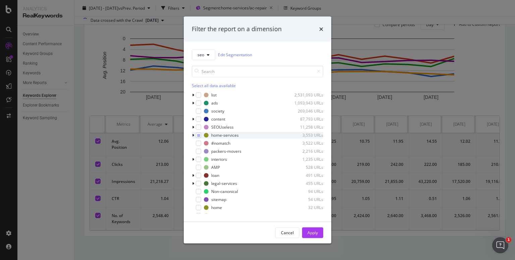 The width and height of the screenshot is (515, 260). What do you see at coordinates (307, 111) in the screenshot?
I see `div: 269,046 URLs` at bounding box center [307, 111].